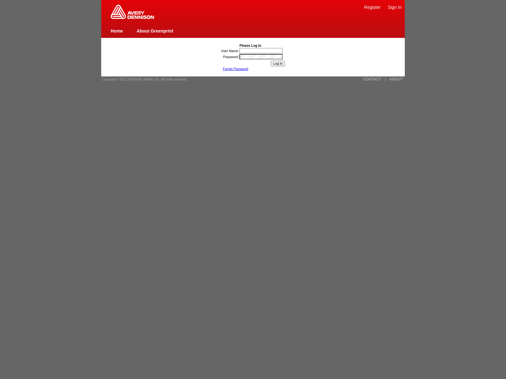 The height and width of the screenshot is (379, 506). What do you see at coordinates (230, 51) in the screenshot?
I see `label: User Name:` at bounding box center [230, 51].